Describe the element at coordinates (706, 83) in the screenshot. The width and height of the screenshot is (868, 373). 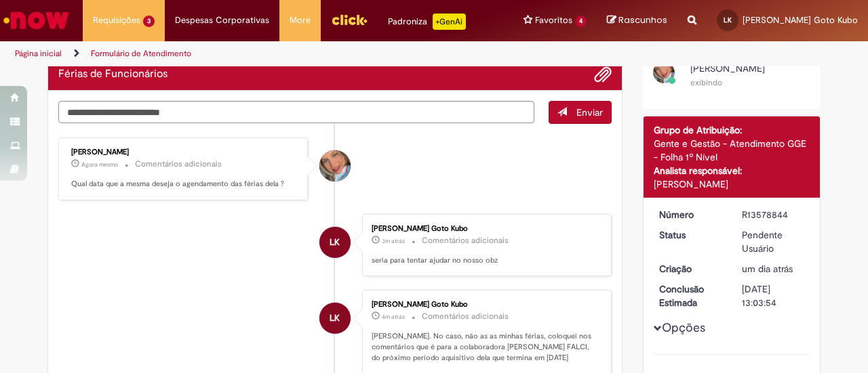
I see `small: exibindo` at that location.